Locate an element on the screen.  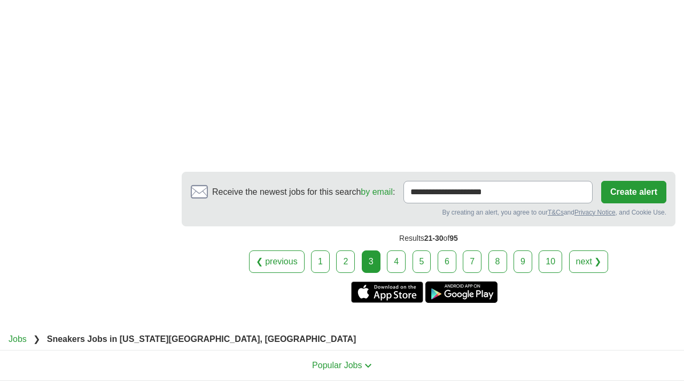
a: next ❯ is located at coordinates (589, 261).